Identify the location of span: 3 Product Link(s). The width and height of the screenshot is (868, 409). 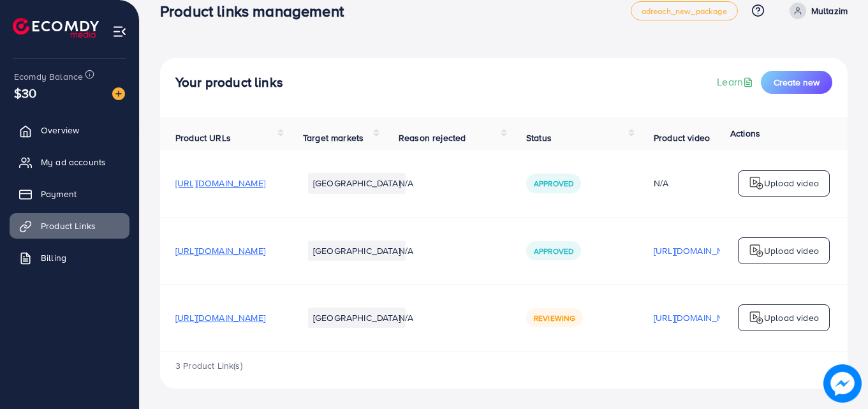
(209, 366).